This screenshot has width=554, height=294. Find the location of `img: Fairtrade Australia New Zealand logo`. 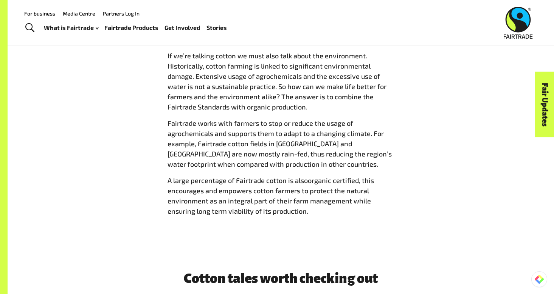

img: Fairtrade Australia New Zealand logo is located at coordinates (518, 23).